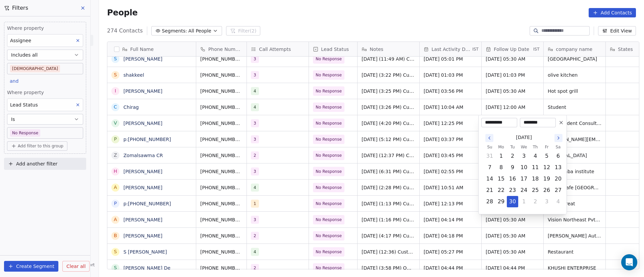 The height and width of the screenshot is (277, 644). I want to click on button: Thursday, October 2nd, 2025, so click(536, 202).